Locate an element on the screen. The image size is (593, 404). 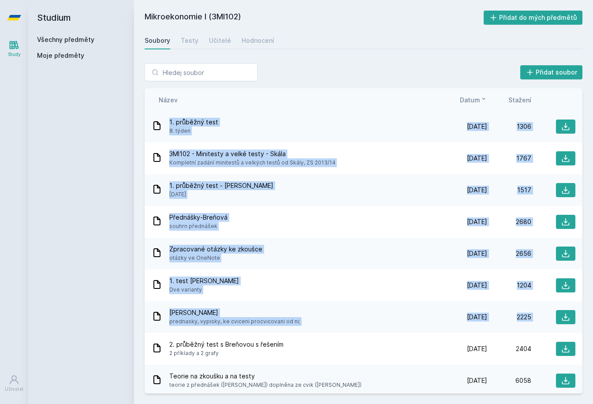
span: Název is located at coordinates (168, 100).